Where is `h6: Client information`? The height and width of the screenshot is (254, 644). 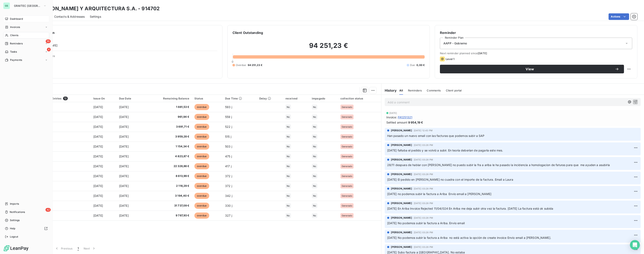 h6: Client information is located at coordinates (121, 33).